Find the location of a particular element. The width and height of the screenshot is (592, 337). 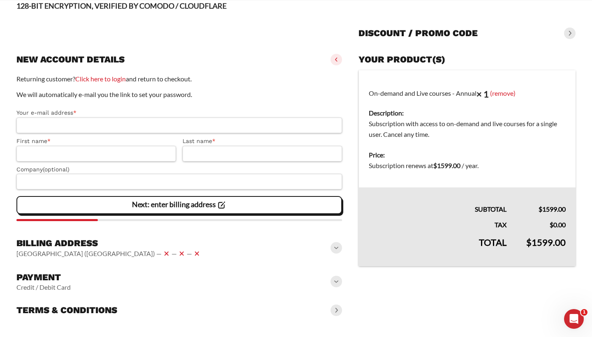

bdi: 0.00 is located at coordinates (557, 224).